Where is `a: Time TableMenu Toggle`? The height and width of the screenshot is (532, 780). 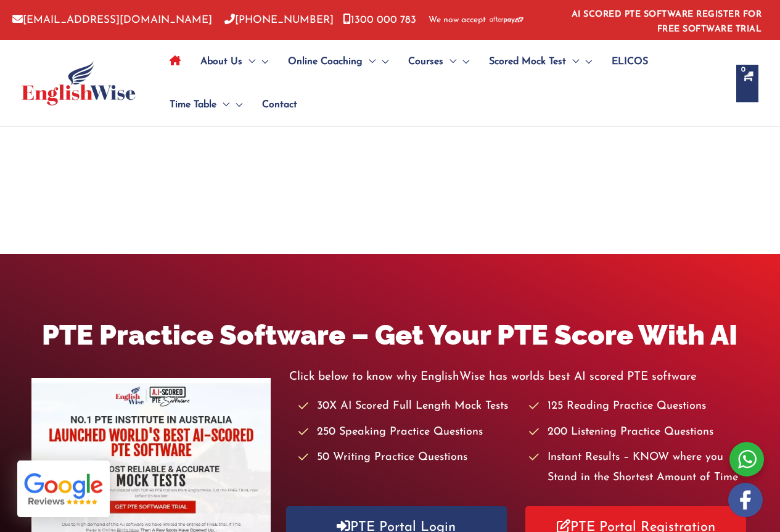
a: Time TableMenu Toggle is located at coordinates (206, 105).